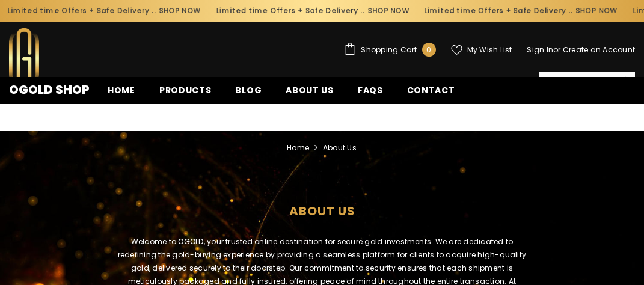 The height and width of the screenshot is (285, 644). I want to click on a: Shopping Cart, so click(389, 49).